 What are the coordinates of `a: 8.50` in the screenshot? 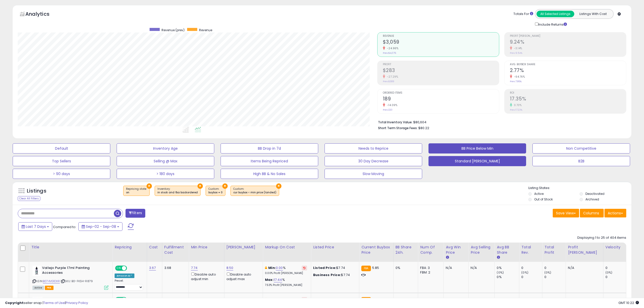 It's located at (230, 268).